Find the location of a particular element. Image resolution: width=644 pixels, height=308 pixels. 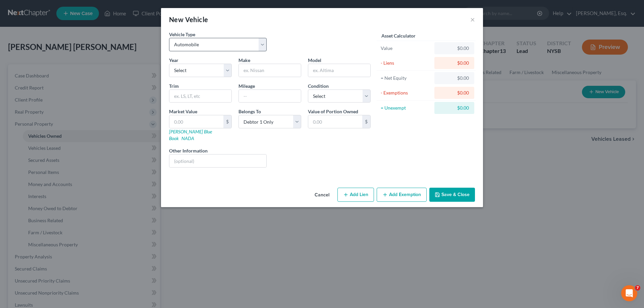

label: Asset Calculator is located at coordinates (398, 36).